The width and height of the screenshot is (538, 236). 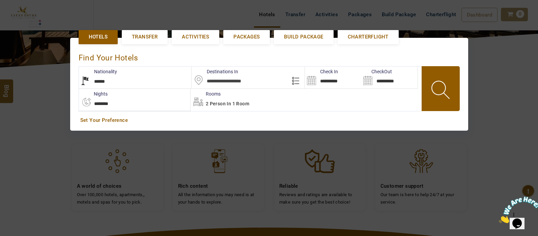 What do you see at coordinates (145, 37) in the screenshot?
I see `span: Transfer` at bounding box center [145, 37].